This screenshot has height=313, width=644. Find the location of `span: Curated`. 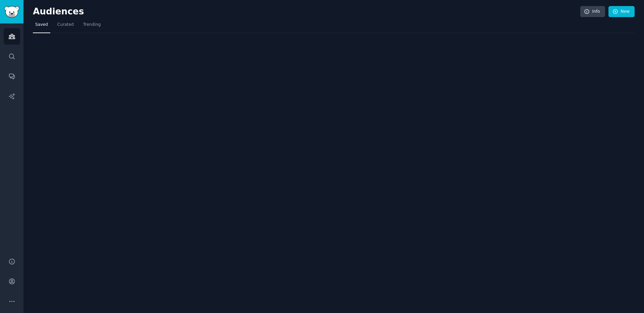

span: Curated is located at coordinates (65, 25).